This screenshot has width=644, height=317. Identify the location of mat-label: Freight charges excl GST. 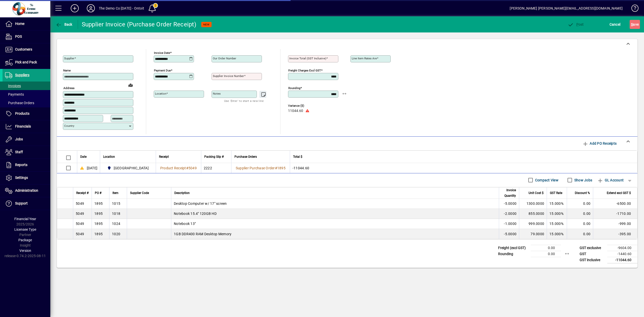
(305, 71).